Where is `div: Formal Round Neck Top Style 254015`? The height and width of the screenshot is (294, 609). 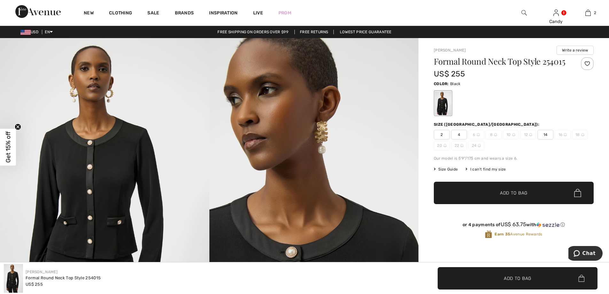 div: Formal Round Neck Top Style 254015 is located at coordinates (63, 278).